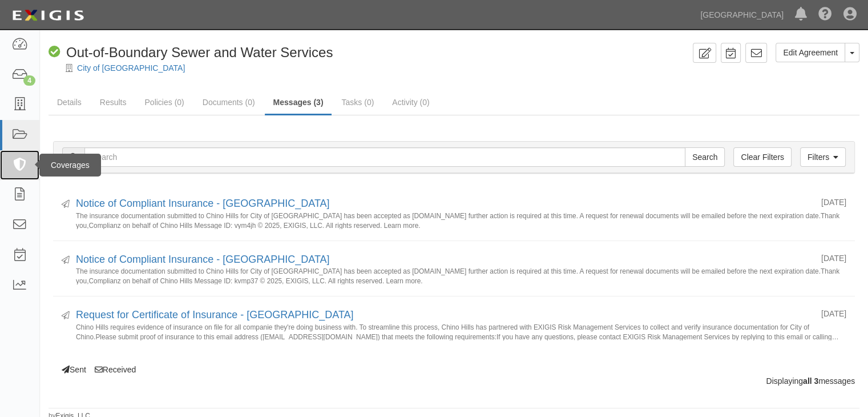 The image size is (868, 417). I want to click on small: Chino Hills requires evidence of insurance on file for all companie they're doing business with. ..., so click(461, 331).